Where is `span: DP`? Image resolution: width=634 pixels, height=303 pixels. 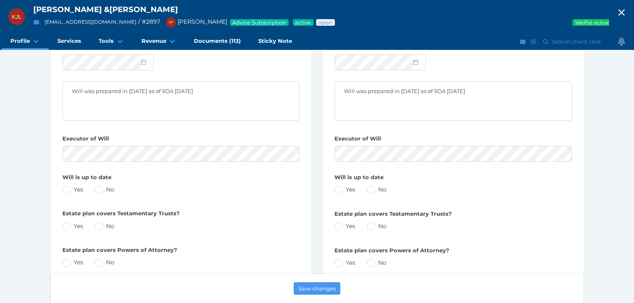
span: DP is located at coordinates (171, 22).